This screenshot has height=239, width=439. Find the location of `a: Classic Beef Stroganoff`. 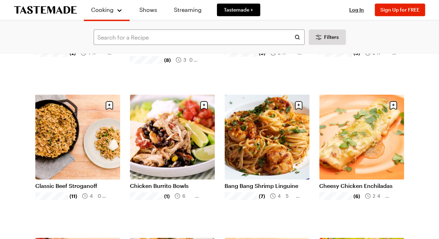

a: Classic Beef Stroganoff is located at coordinates (78, 185).